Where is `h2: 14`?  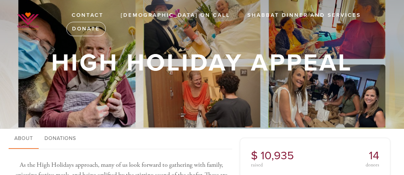 h2: 14 is located at coordinates (348, 156).